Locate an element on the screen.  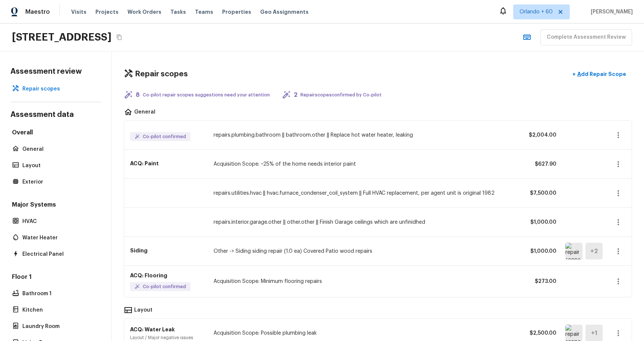
h4: Assessment data is located at coordinates (56, 116).